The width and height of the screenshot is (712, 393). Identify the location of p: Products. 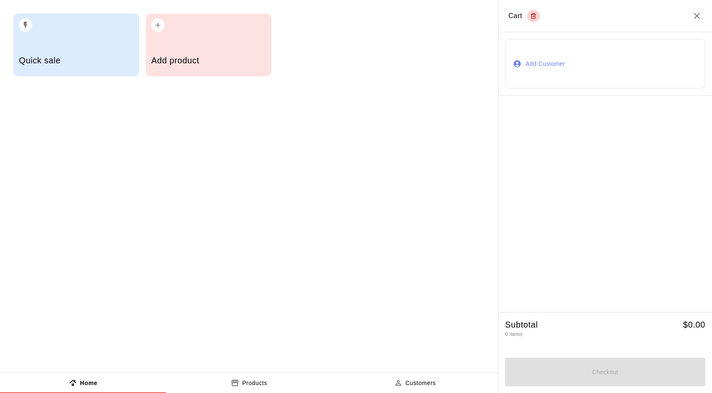
(255, 382).